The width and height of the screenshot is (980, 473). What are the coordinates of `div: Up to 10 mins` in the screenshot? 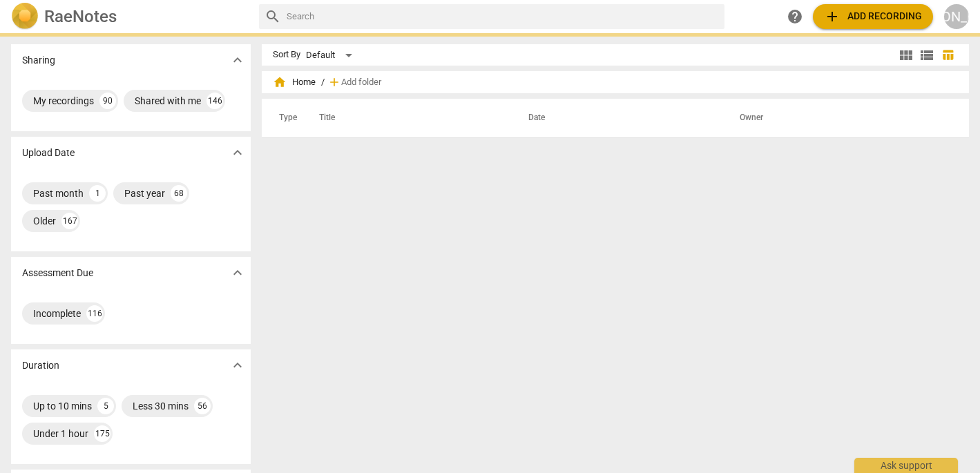 It's located at (62, 406).